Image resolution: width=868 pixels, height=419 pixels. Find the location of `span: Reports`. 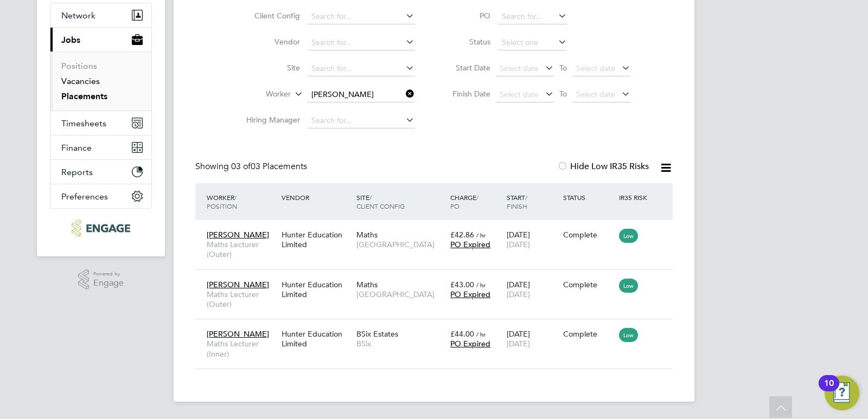

span: Reports is located at coordinates (77, 171).